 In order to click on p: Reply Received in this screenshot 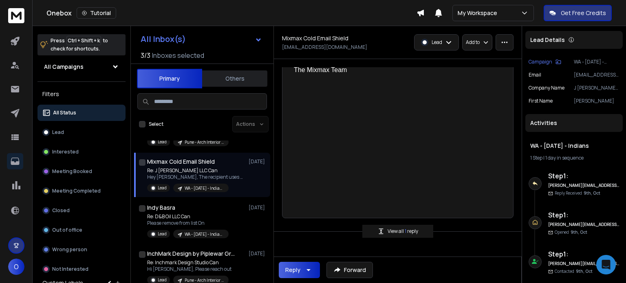, I will do `click(577, 193)`.